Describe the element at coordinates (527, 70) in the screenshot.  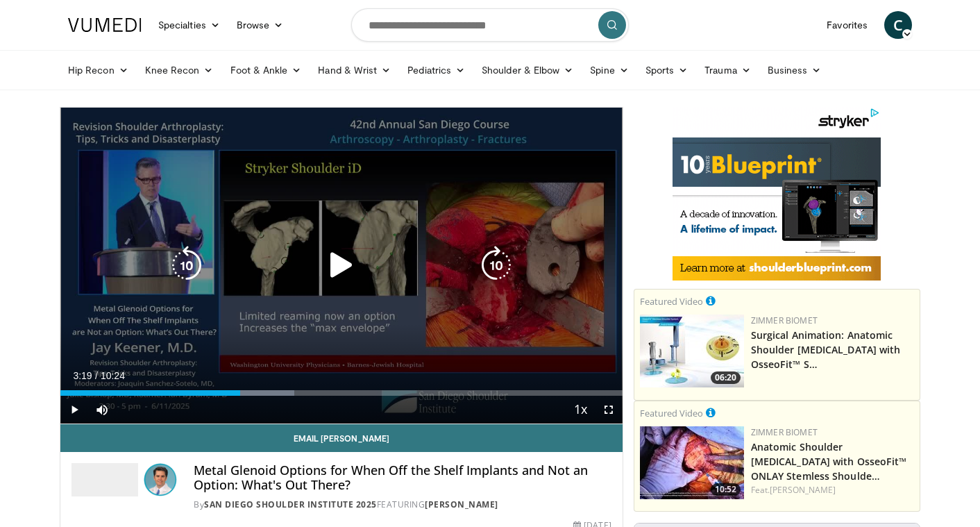
I see `a: Shoulder & Elbow` at that location.